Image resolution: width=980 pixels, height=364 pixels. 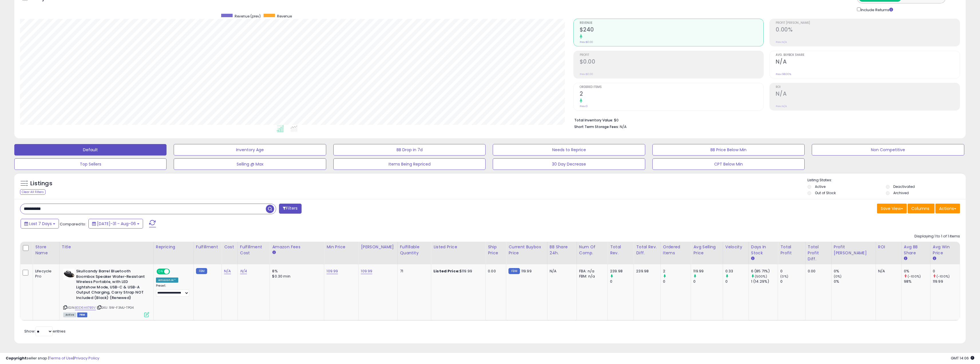 I want to click on small: (-100%), so click(x=944, y=276).